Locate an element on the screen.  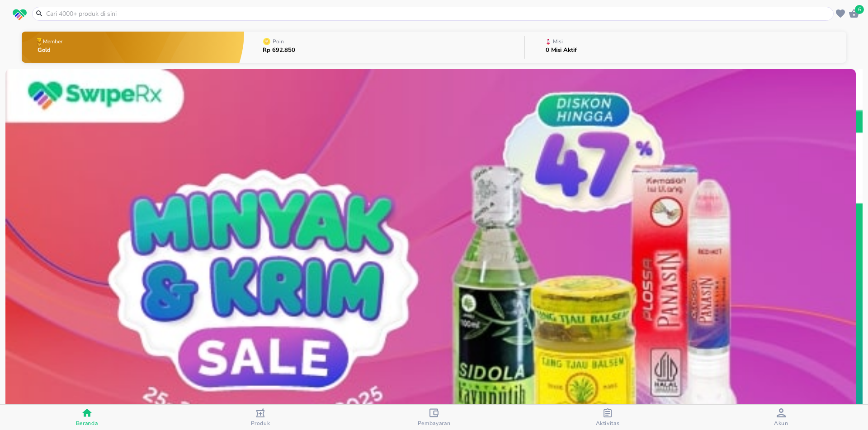
button: Aktivitas is located at coordinates (608, 418).